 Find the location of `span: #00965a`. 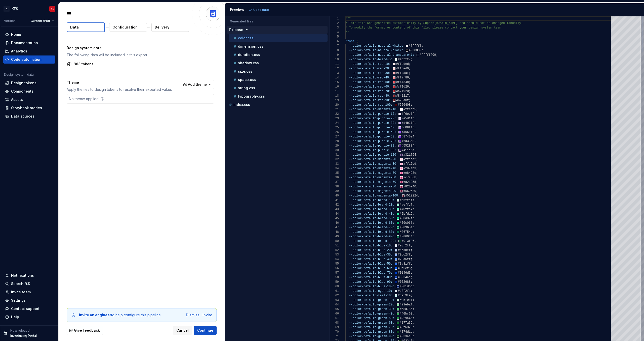

span: #00965a is located at coordinates (406, 227).